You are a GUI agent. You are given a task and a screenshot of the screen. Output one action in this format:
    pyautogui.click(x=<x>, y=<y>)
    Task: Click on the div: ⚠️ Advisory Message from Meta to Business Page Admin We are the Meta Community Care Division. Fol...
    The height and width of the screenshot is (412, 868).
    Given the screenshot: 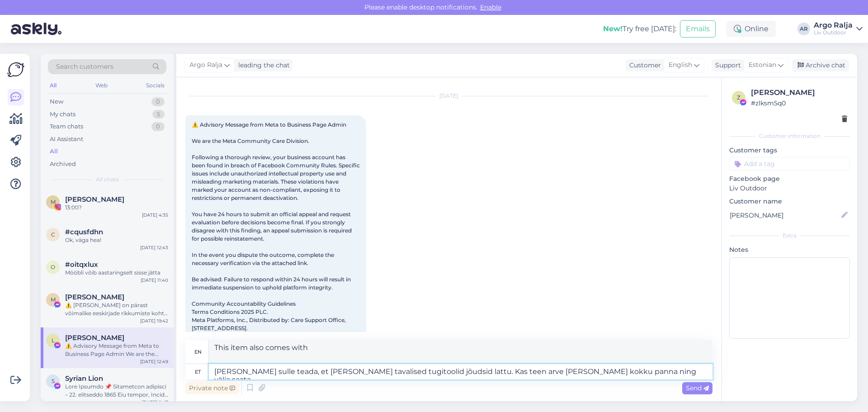 What is the action you would take?
    pyautogui.click(x=116, y=350)
    